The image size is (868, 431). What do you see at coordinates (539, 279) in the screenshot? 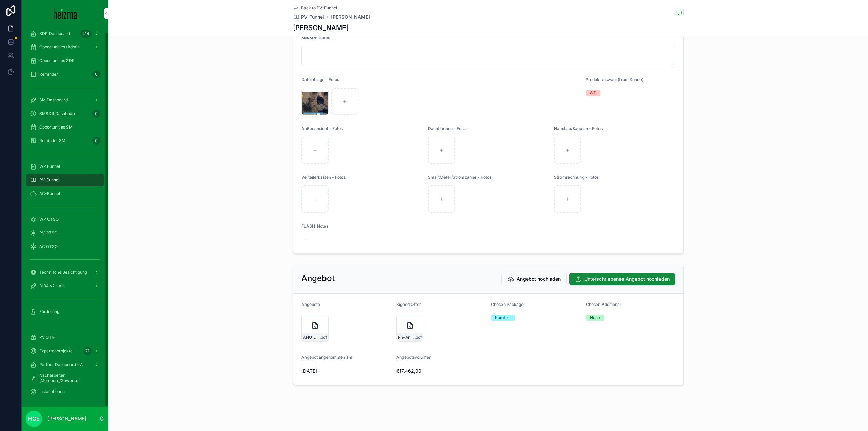
I see `span: Angebot hochladen` at bounding box center [539, 279].